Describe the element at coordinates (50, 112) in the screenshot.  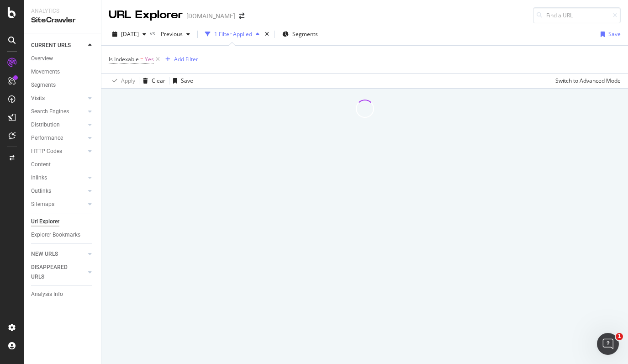
I see `div: Search Engines` at that location.